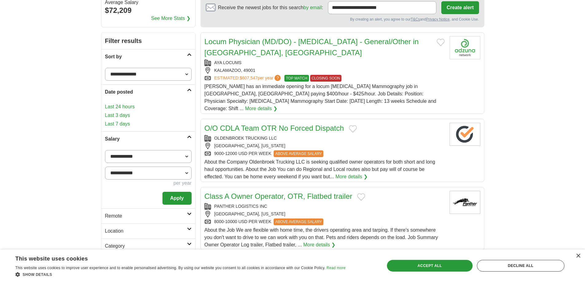 Image resolution: width=585 pixels, height=282 pixels. What do you see at coordinates (578, 256) in the screenshot?
I see `div: Close` at bounding box center [578, 256].